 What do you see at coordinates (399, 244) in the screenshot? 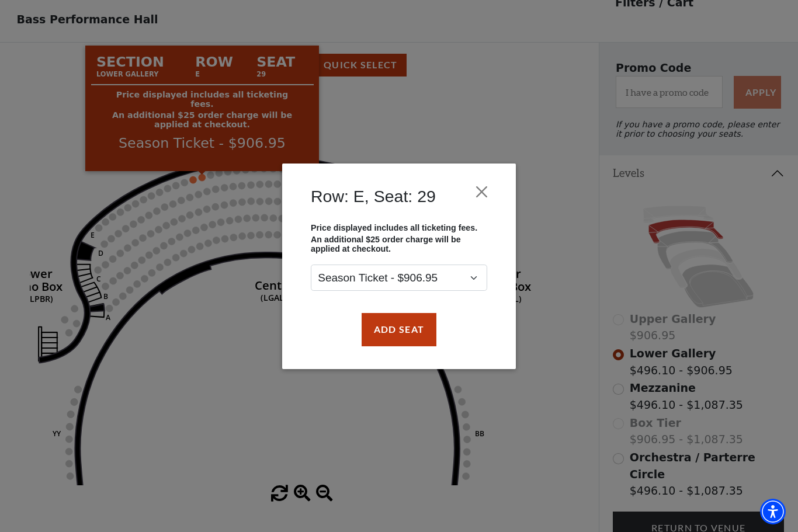
I see `p: An additional $25 order charge will be applied at checkout.` at bounding box center [399, 244].